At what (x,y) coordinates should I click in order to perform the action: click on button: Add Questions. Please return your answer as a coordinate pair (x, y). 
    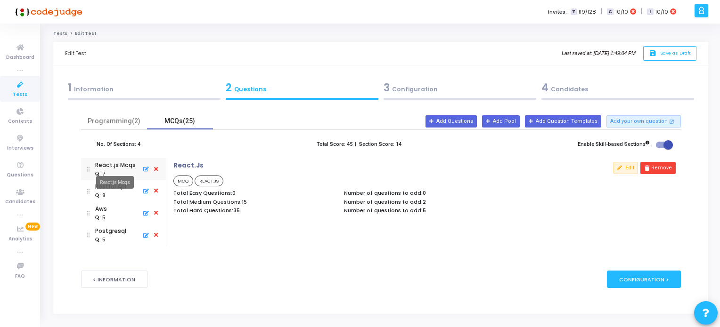
    Looking at the image, I should click on (451, 122).